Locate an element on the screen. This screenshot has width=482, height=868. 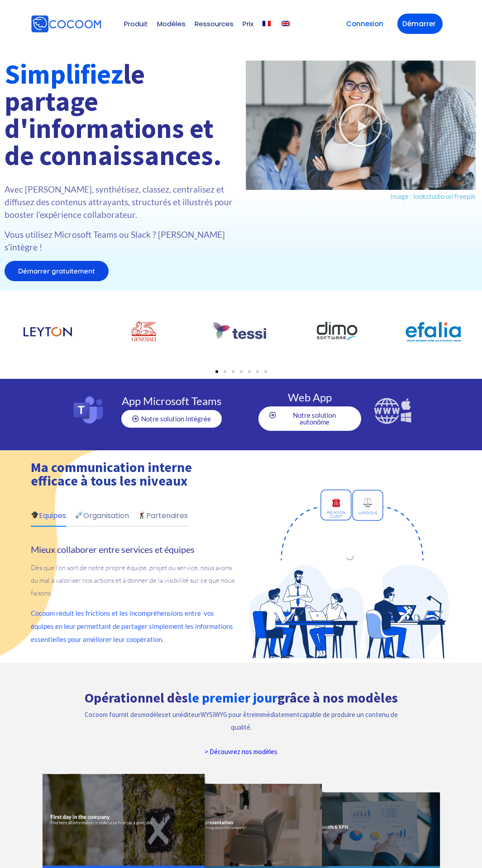
a: Modèles is located at coordinates (171, 23).